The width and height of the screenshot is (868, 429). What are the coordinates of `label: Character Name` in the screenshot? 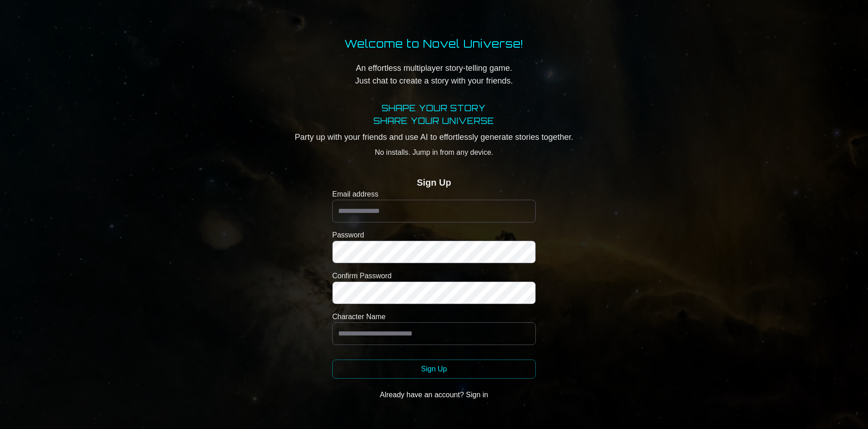 It's located at (434, 317).